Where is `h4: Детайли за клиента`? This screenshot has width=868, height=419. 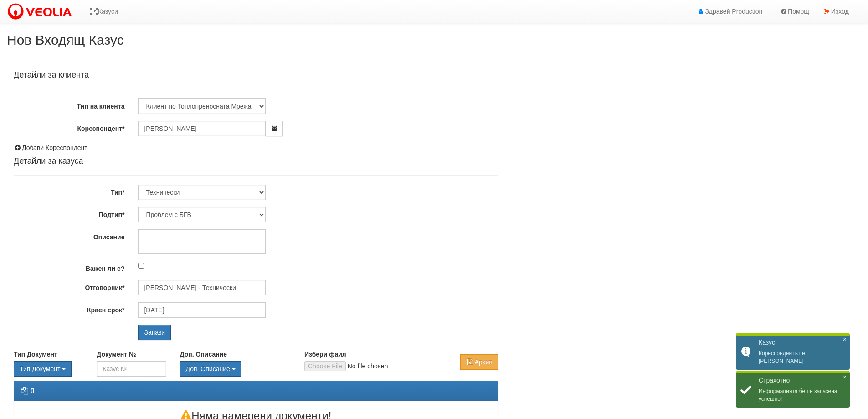 h4: Детайли за клиента is located at coordinates (256, 75).